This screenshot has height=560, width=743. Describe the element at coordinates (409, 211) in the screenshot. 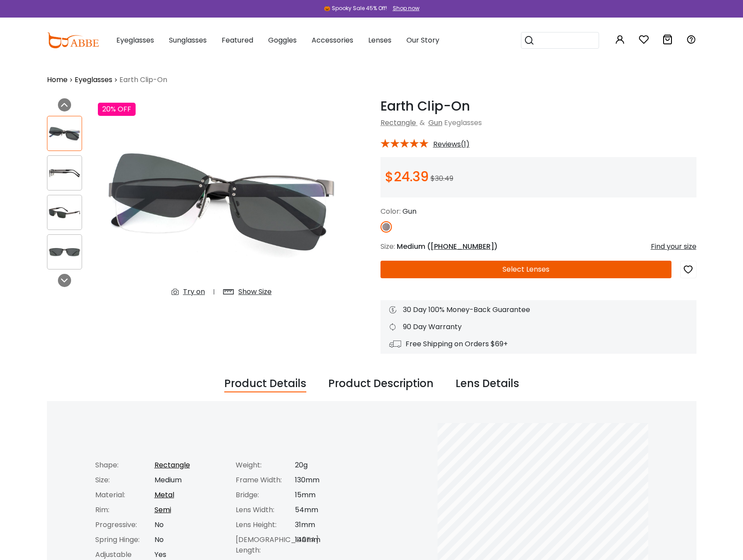

I see `span: Gun` at that location.